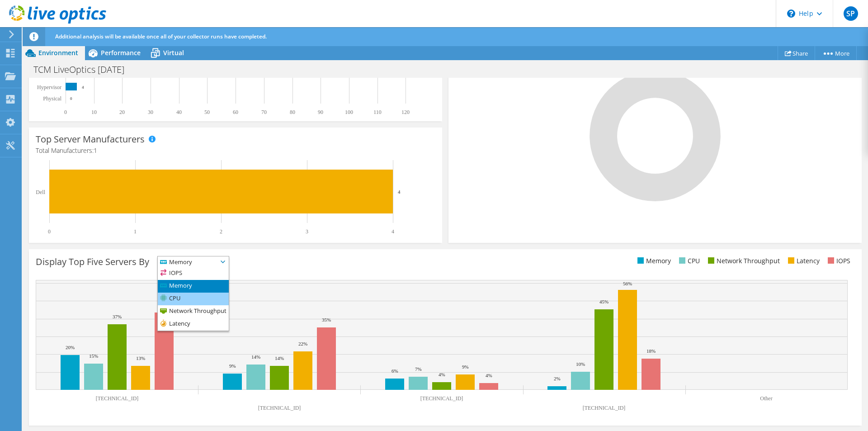 Image resolution: width=868 pixels, height=431 pixels. What do you see at coordinates (52, 99) in the screenshot?
I see `text: Physical` at bounding box center [52, 99].